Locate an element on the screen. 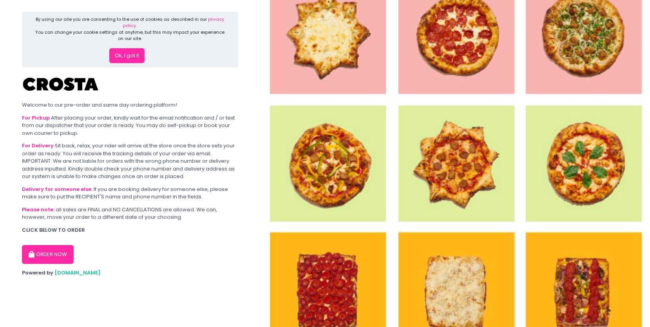  b: Please note: is located at coordinates (38, 209).